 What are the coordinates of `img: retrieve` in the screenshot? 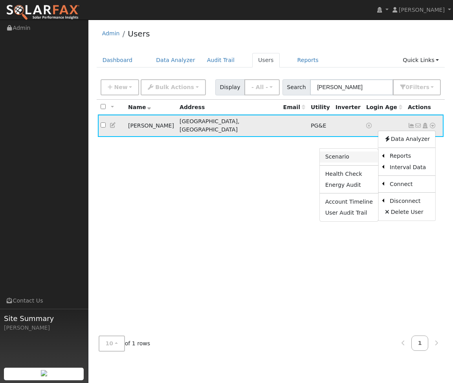 It's located at (44, 373).